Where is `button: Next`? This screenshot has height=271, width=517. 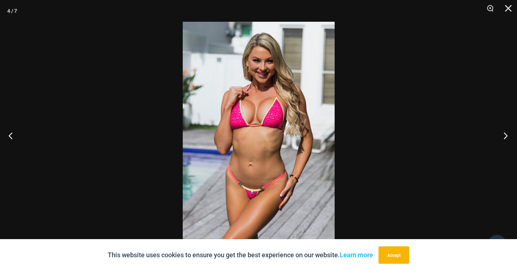
button: Next is located at coordinates (503, 136).